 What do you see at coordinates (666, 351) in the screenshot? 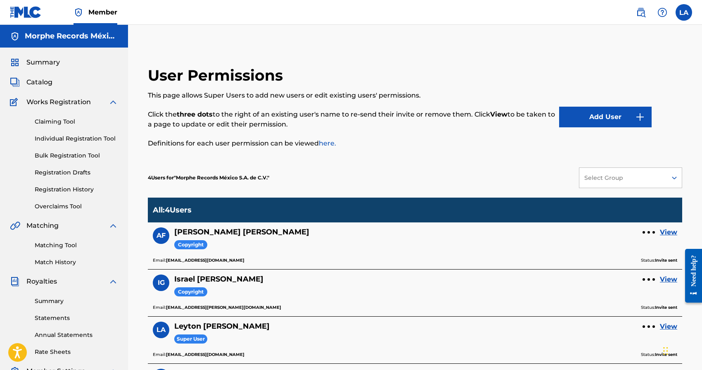
I see `div: Arrastrar` at bounding box center [666, 351].